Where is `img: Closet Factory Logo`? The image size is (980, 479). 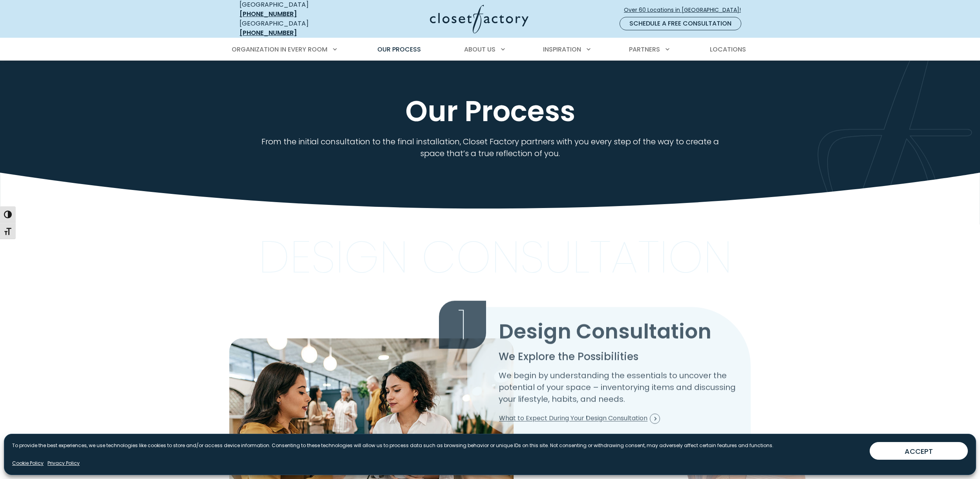 img: Closet Factory Logo is located at coordinates (479, 19).